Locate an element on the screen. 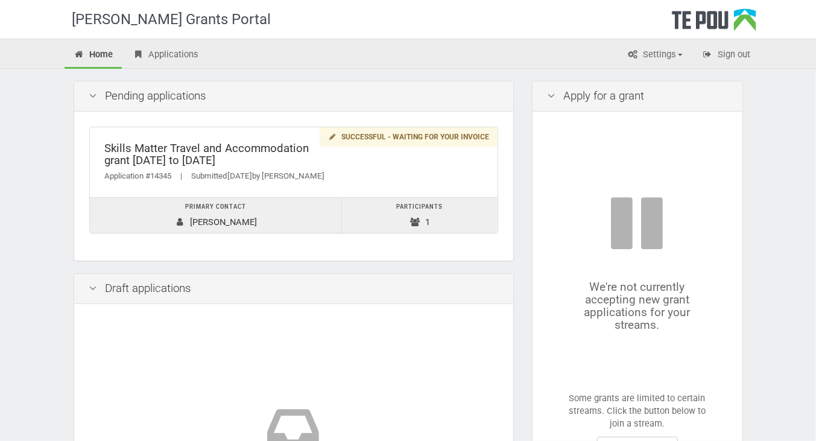 This screenshot has width=816, height=441. a: Home is located at coordinates (93, 55).